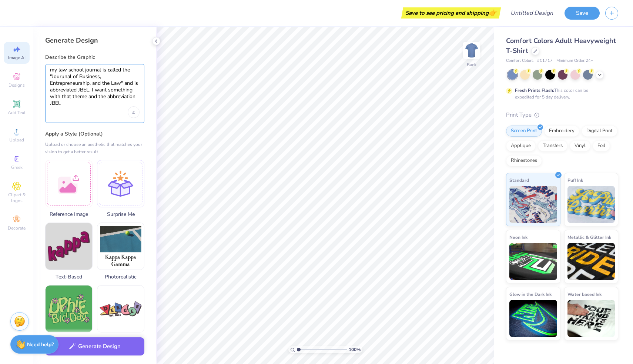 This screenshot has height=364, width=633. Describe the element at coordinates (121, 276) in the screenshot. I see `span: Photorealistic` at that location.